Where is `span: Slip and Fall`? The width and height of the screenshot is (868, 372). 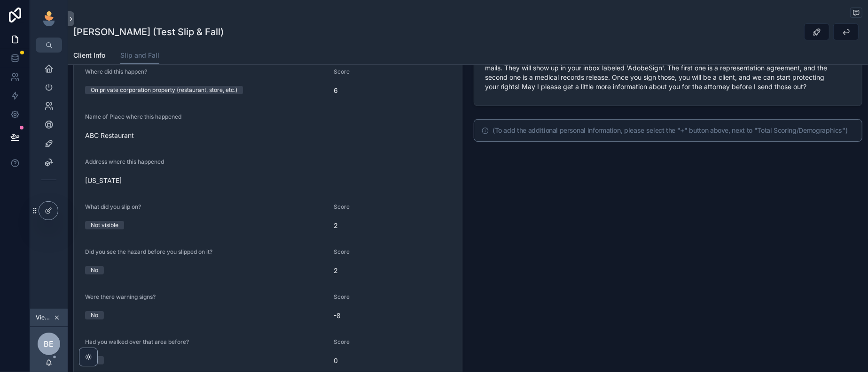 span: Slip and Fall is located at coordinates (140, 56).